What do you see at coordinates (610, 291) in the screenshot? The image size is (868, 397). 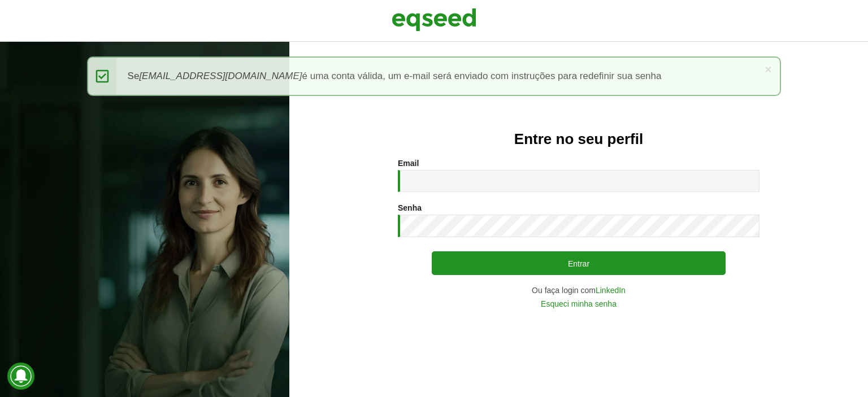 I see `a: LinkedIn` at bounding box center [610, 291].